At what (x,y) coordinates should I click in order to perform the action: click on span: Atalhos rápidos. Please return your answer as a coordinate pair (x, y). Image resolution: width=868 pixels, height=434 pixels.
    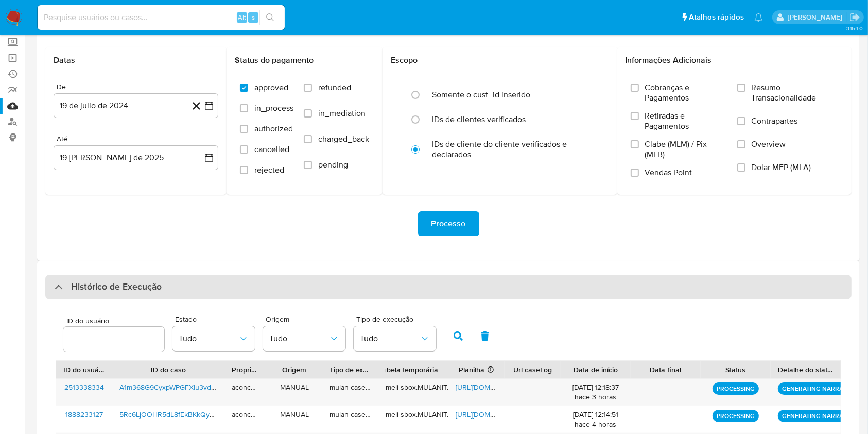
    Looking at the image, I should click on (716, 17).